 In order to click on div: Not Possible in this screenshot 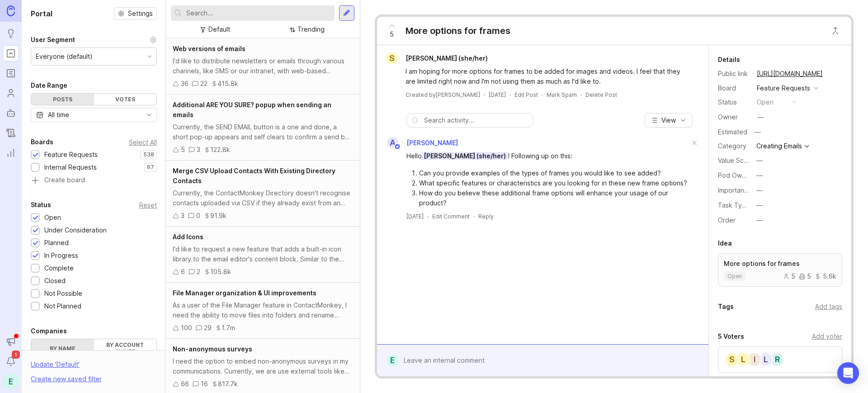, I will do `click(63, 293)`.